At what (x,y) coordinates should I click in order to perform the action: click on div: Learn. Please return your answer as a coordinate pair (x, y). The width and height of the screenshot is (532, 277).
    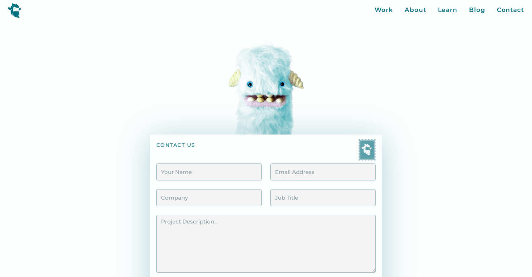
    Looking at the image, I should click on (447, 10).